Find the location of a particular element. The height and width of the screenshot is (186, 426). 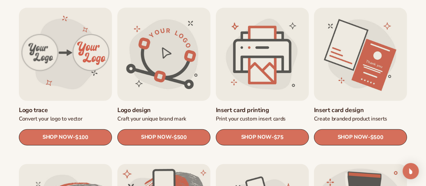

a: SHOP NOW- $100 is located at coordinates (65, 137).